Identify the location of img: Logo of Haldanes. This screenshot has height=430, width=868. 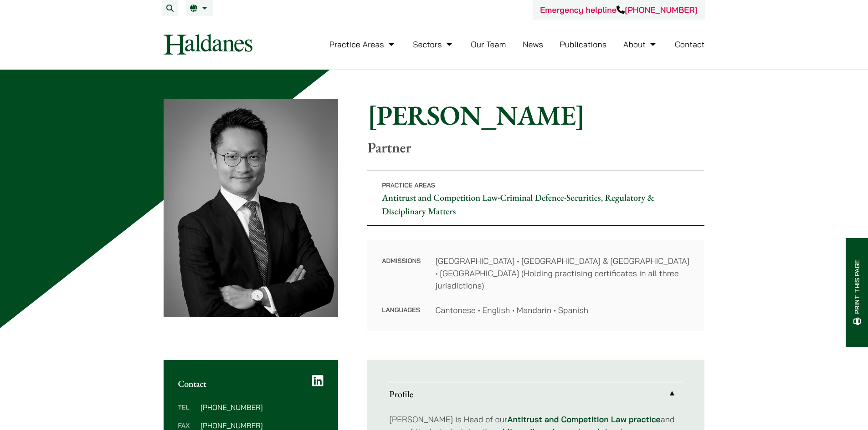
(208, 44).